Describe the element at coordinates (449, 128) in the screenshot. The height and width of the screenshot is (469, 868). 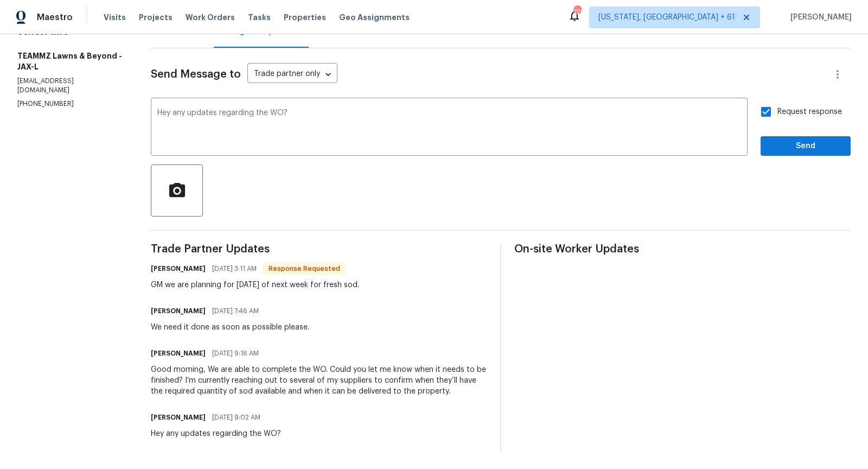
I see `textarea: Hey any updates regarding the WO?` at that location.